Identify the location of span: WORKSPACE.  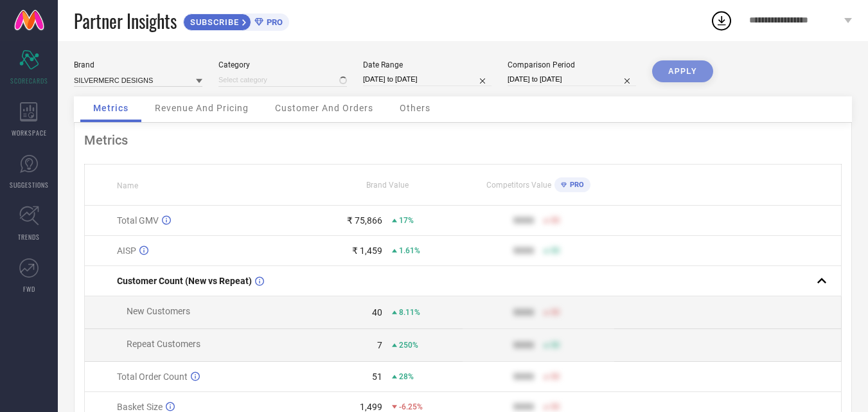
(29, 132).